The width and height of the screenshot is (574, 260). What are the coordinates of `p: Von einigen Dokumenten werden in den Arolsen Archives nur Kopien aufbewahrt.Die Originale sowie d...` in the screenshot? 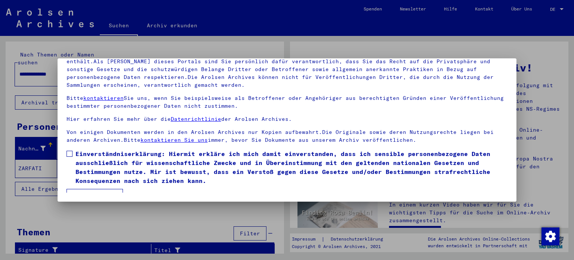 It's located at (287, 136).